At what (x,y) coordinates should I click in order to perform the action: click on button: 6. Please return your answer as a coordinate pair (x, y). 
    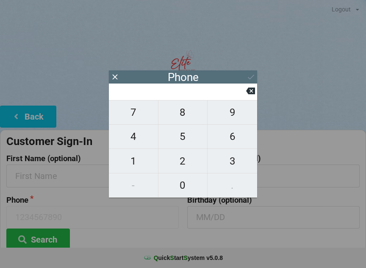
    Looking at the image, I should click on (232, 136).